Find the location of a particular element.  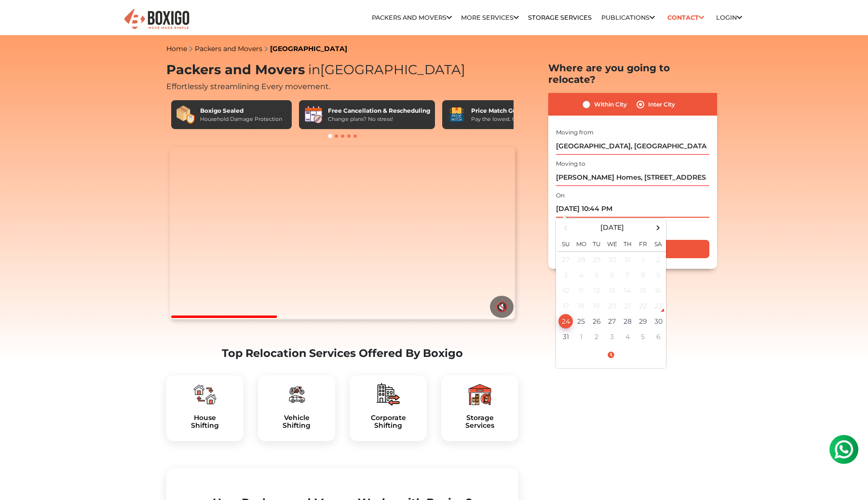

div: 23 is located at coordinates (658, 306).